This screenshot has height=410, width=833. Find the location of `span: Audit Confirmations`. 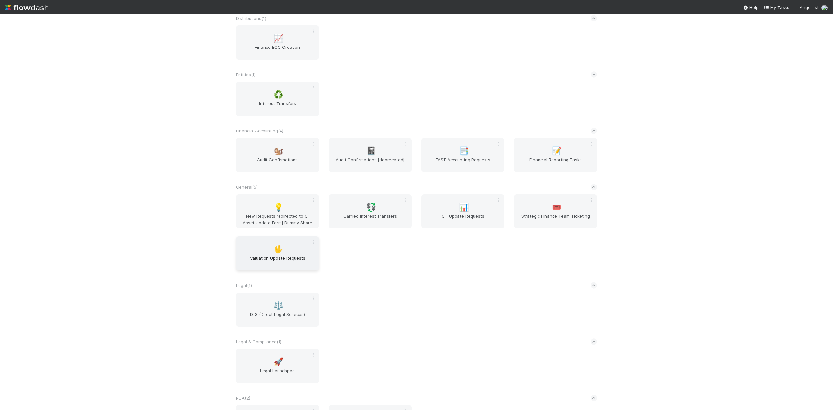

span: Audit Confirmations is located at coordinates (277, 163).